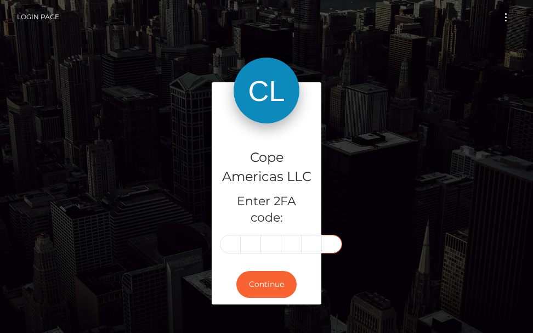  What do you see at coordinates (267, 167) in the screenshot?
I see `h4: Cope Americas LLC` at bounding box center [267, 167].